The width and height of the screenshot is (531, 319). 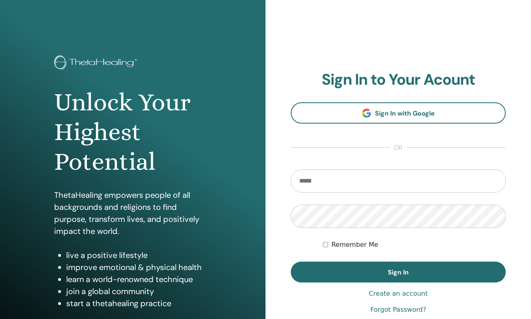 I want to click on span: Sign In, so click(x=398, y=272).